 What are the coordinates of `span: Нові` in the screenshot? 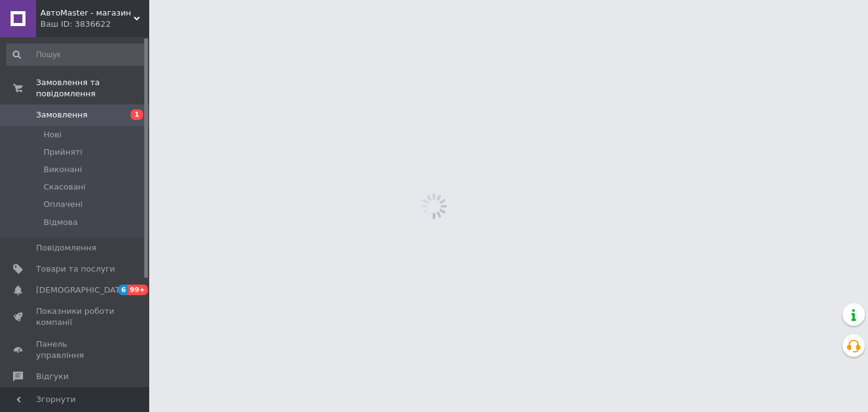 It's located at (52, 134).